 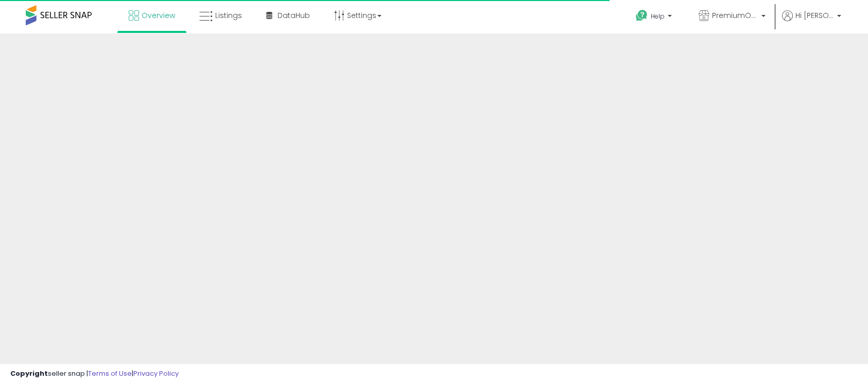 What do you see at coordinates (655, 17) in the screenshot?
I see `a: Help` at bounding box center [655, 17].